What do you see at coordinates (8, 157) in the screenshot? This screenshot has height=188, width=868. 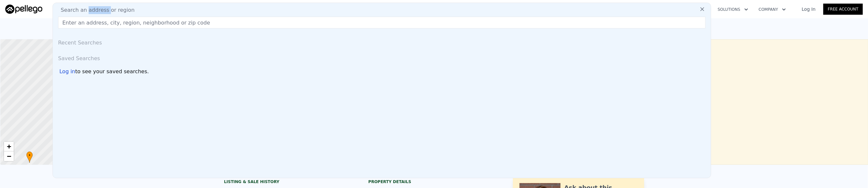 I see `a: Zoom out` at bounding box center [8, 157].